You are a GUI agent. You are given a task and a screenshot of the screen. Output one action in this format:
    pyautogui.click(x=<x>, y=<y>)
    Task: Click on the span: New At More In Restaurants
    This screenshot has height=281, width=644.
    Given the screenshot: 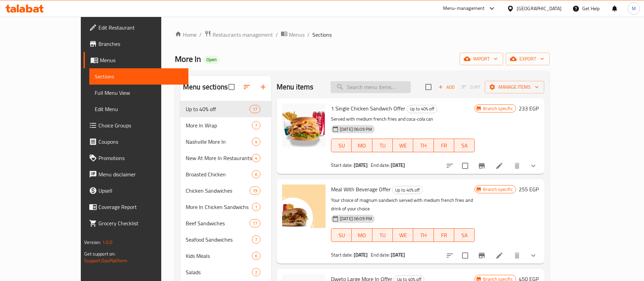 What is the action you would take?
    pyautogui.click(x=219, y=158)
    